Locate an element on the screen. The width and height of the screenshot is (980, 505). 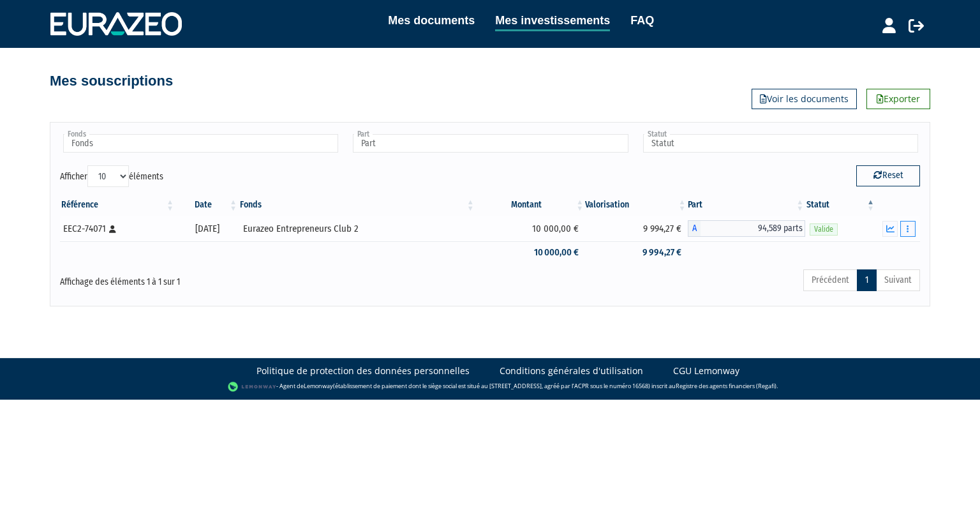
a: Lemonway is located at coordinates (318, 385).